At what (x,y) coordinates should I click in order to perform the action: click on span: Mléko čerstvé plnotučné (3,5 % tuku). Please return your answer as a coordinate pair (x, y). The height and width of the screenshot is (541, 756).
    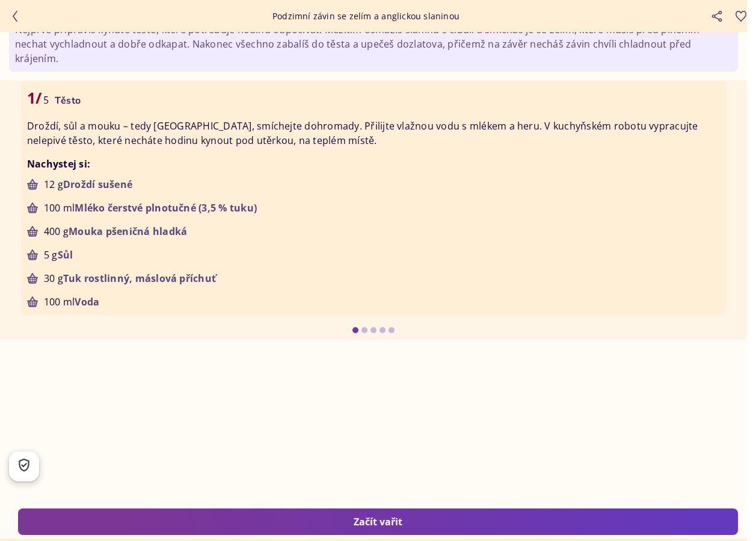
    Looking at the image, I should click on (165, 208).